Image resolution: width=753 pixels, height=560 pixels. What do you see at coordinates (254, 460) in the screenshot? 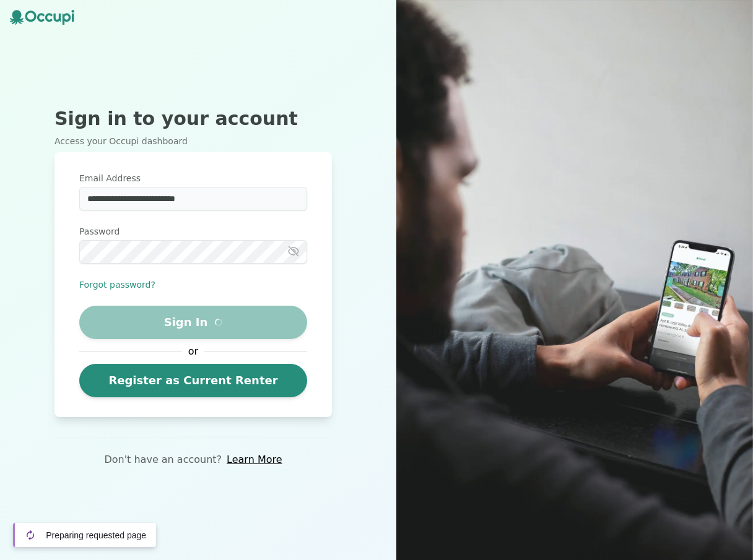
I see `a: Learn More` at bounding box center [254, 460].